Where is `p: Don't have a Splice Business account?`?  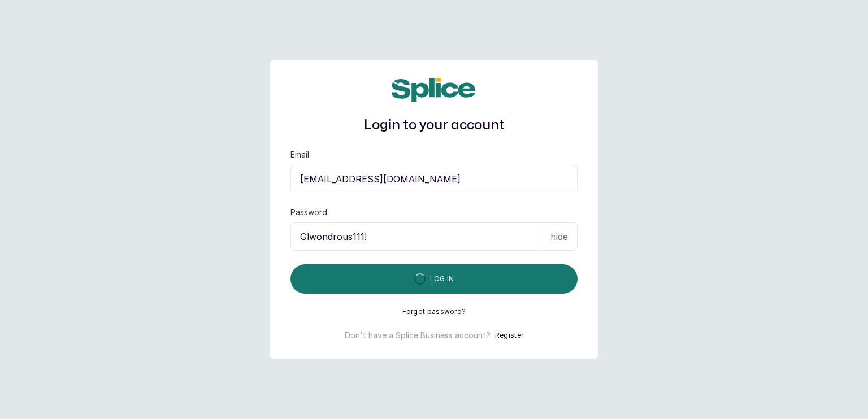
p: Don't have a Splice Business account? is located at coordinates (418, 336).